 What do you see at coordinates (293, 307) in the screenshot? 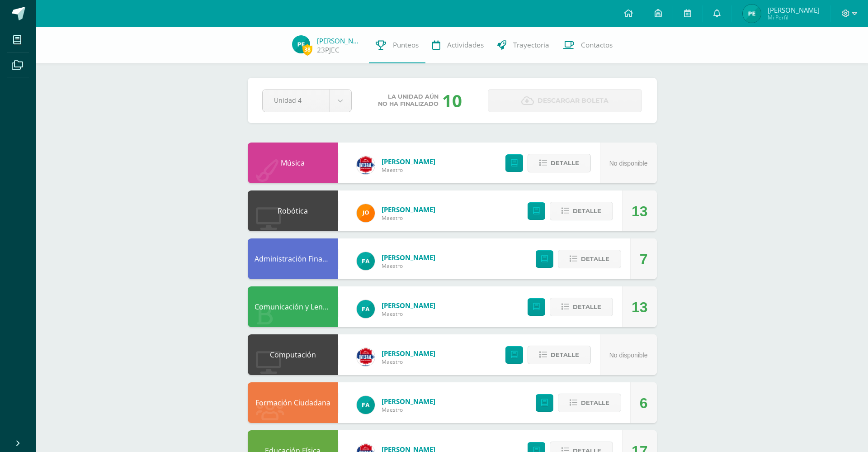
I see `div: Comunicación y Lenguaje` at bounding box center [293, 307].